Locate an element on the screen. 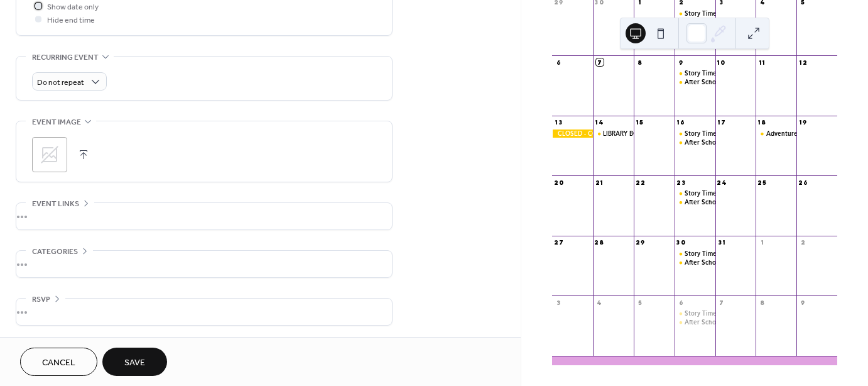  div: 13 is located at coordinates (559, 122).